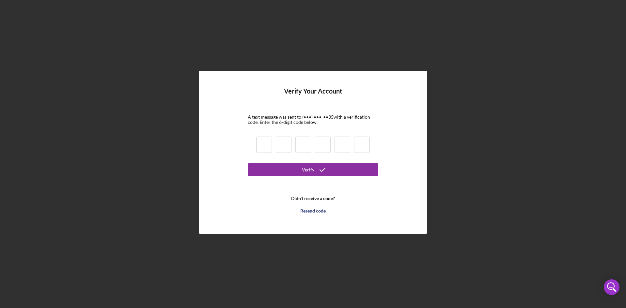 The image size is (626, 308). What do you see at coordinates (313, 211) in the screenshot?
I see `button: Resend code` at bounding box center [313, 211].